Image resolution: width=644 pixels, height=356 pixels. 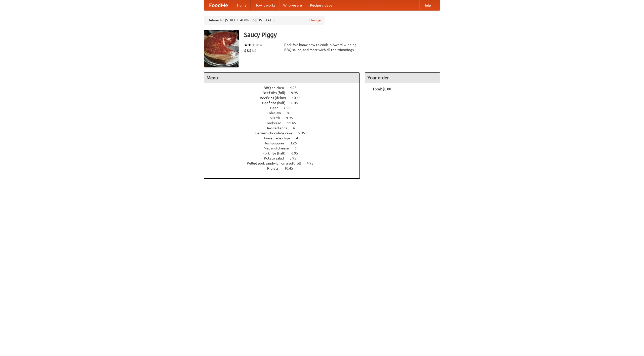 I want to click on span: Pork ribs (half), so click(x=276, y=153).